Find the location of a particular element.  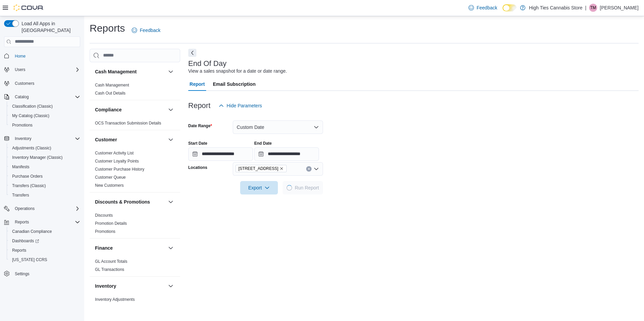

a: Transfers is located at coordinates (21, 195).